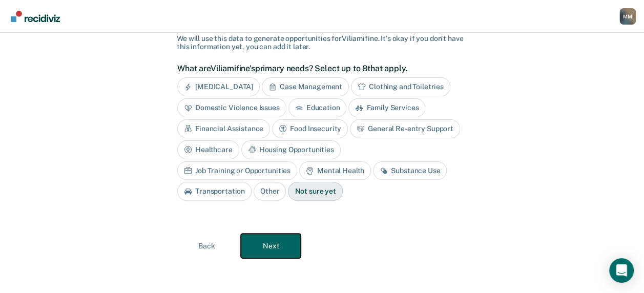 Image resolution: width=644 pixels, height=293 pixels. What do you see at coordinates (410, 171) in the screenshot?
I see `div: Substance Use` at bounding box center [410, 171].